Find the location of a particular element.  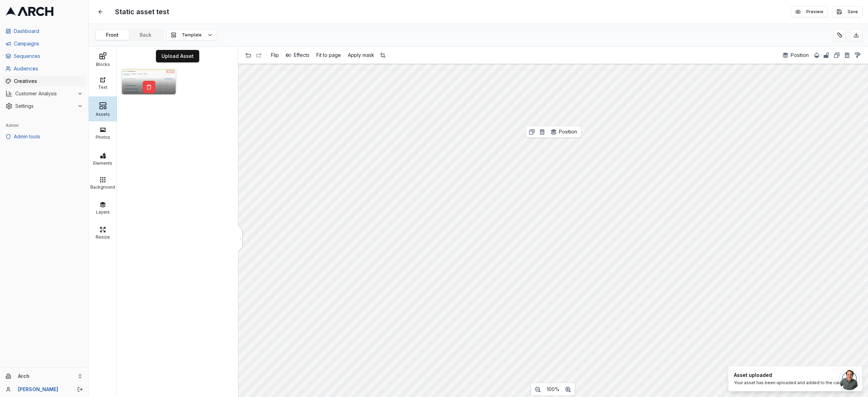

a: Sequences is located at coordinates (44, 56).